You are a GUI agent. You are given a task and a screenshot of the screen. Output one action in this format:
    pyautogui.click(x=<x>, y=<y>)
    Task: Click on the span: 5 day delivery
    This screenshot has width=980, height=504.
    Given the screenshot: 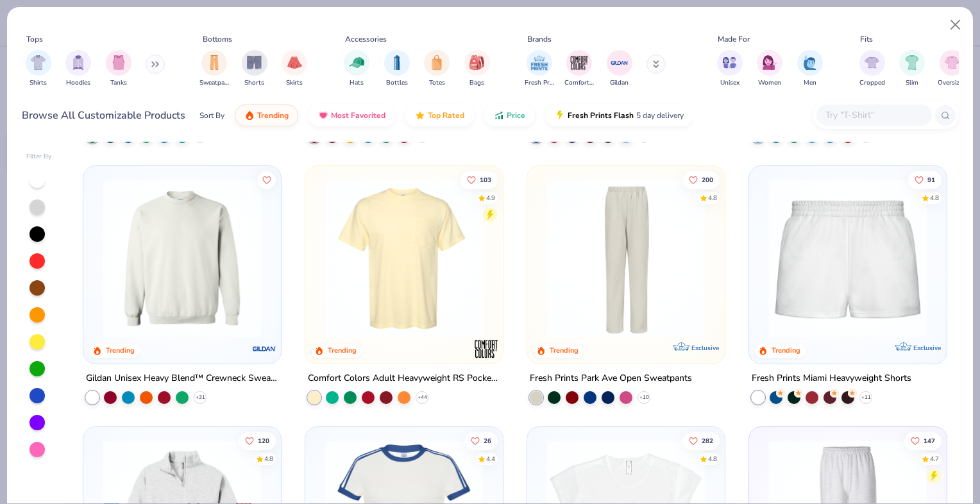 What is the action you would take?
    pyautogui.click(x=660, y=116)
    